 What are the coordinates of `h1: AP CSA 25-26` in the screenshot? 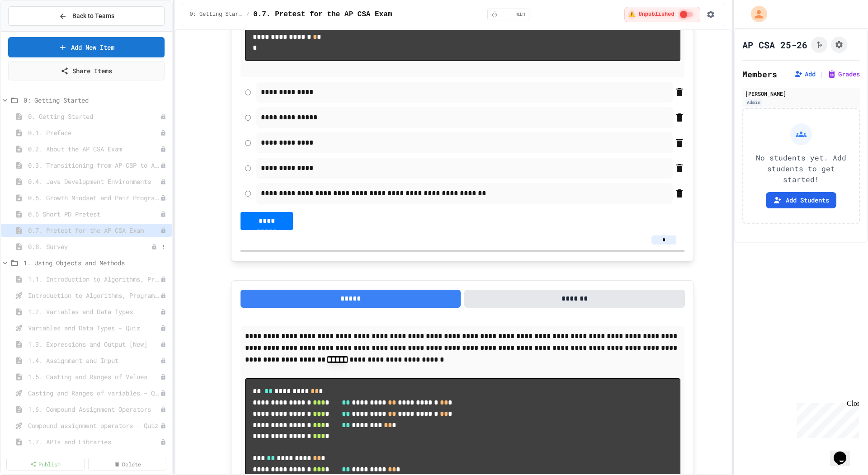 It's located at (775, 45).